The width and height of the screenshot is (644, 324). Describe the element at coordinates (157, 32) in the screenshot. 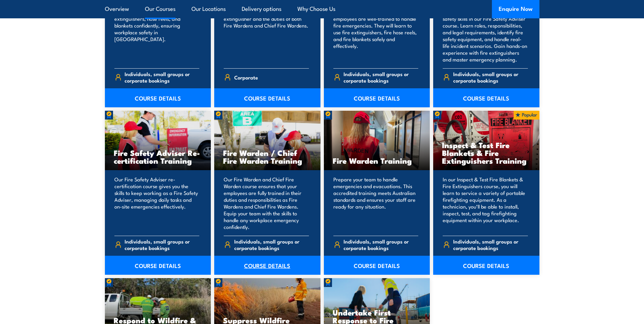

I see `p: Train your team in essential fire safety. Learn to use fire extinguishers, hose reels, and blanke...` at that location.